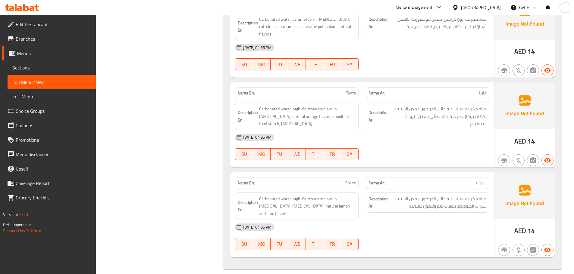  I want to click on span: Menu disclaimer, so click(53, 154).